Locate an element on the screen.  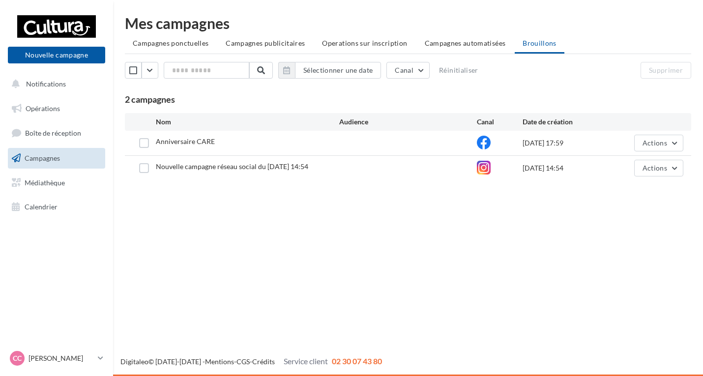
a: Campagnes is located at coordinates (57, 158).